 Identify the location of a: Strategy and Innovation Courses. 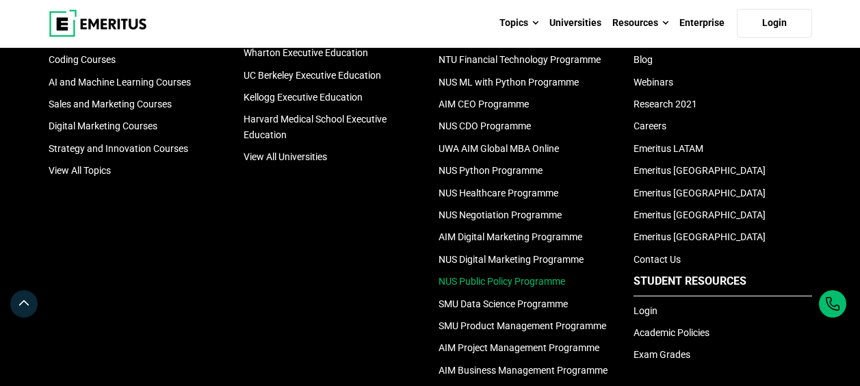
(118, 148).